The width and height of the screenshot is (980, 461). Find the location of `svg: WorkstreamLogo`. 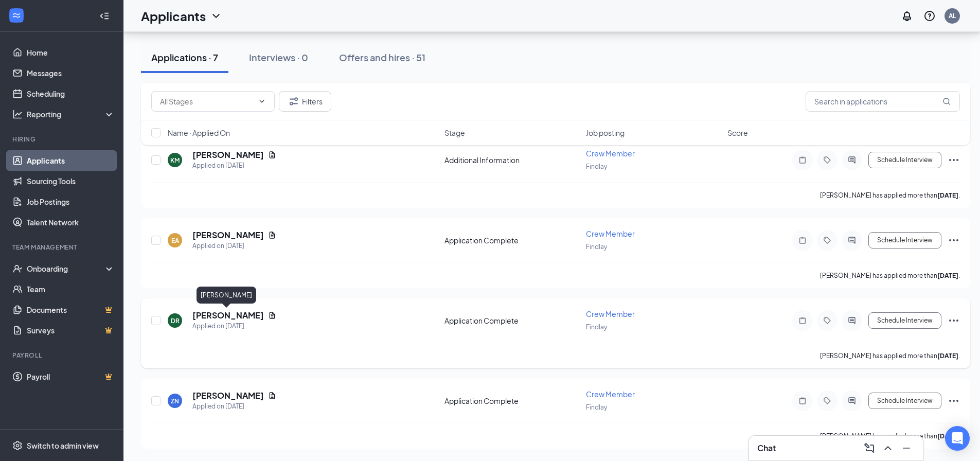

svg: WorkstreamLogo is located at coordinates (16, 16).